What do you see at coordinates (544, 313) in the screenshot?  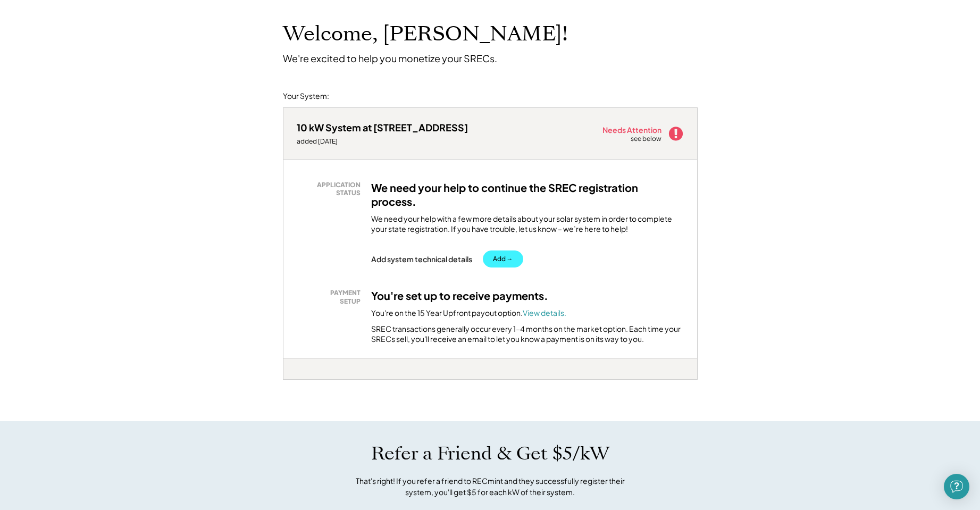 I see `a: View details.` at bounding box center [544, 313].